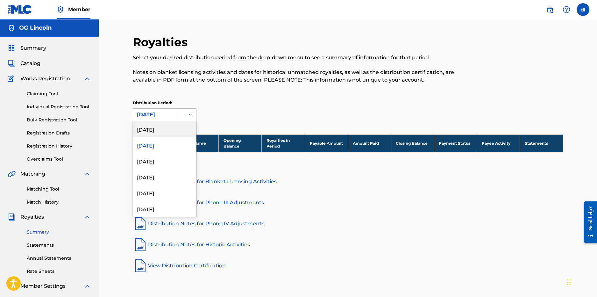 The height and width of the screenshot is (297, 597). I want to click on div: Need help?, so click(11, 22).